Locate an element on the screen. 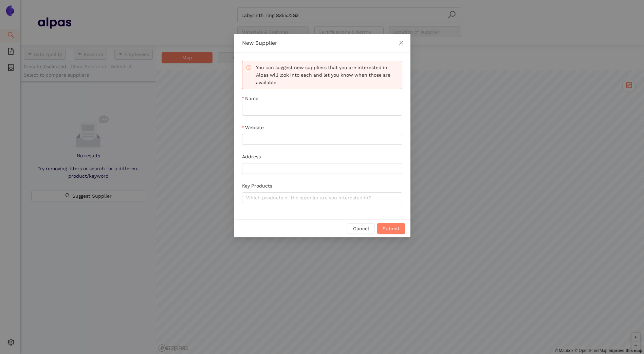 The image size is (644, 354). span: close is located at coordinates (401, 43).